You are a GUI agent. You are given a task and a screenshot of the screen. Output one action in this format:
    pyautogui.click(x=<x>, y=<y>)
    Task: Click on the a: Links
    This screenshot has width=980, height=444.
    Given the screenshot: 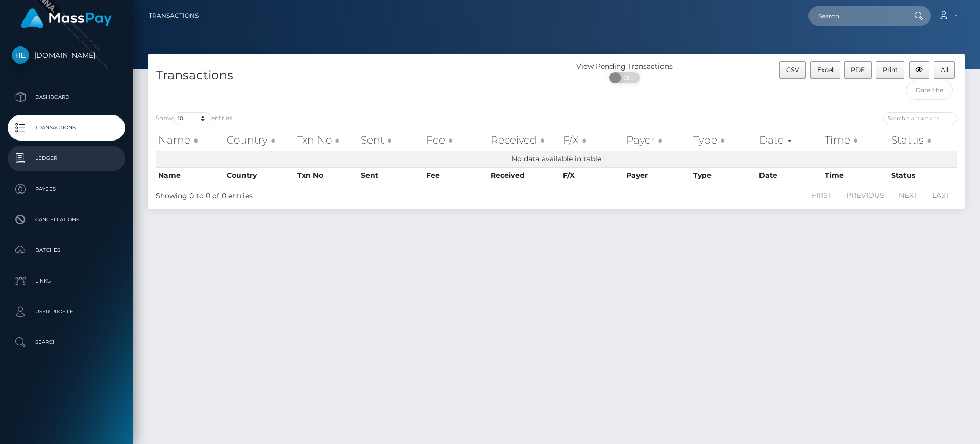 What is the action you would take?
    pyautogui.click(x=67, y=281)
    